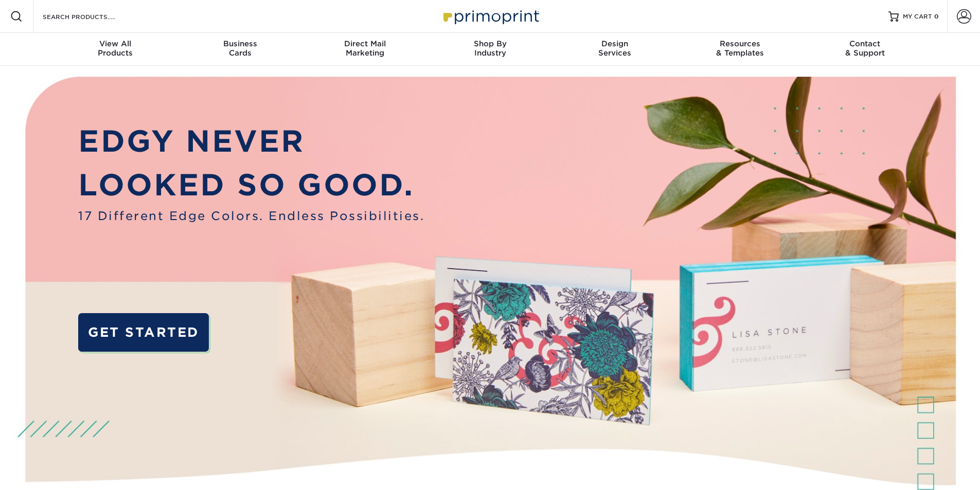 This screenshot has height=490, width=980. What do you see at coordinates (936, 16) in the screenshot?
I see `span: 0` at bounding box center [936, 16].